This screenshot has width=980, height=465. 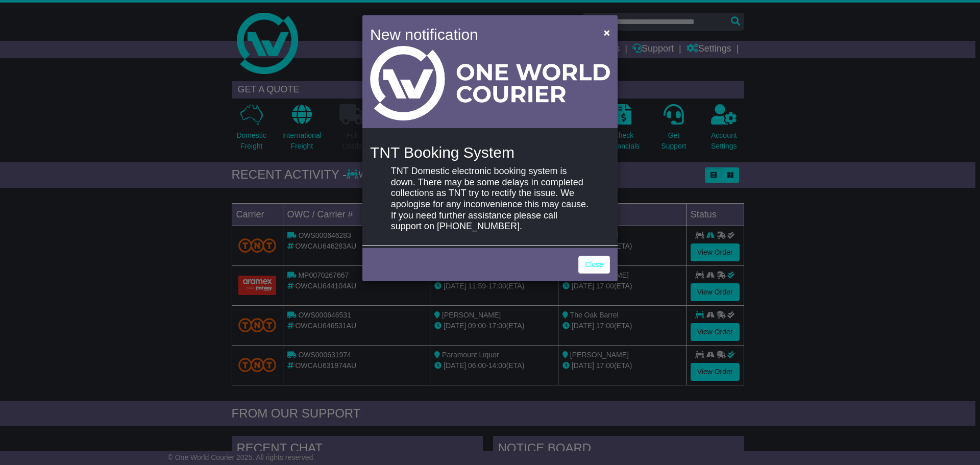 I want to click on p: TNT Domestic electronic booking system is down. There may be some delays in completed collections..., so click(x=490, y=199).